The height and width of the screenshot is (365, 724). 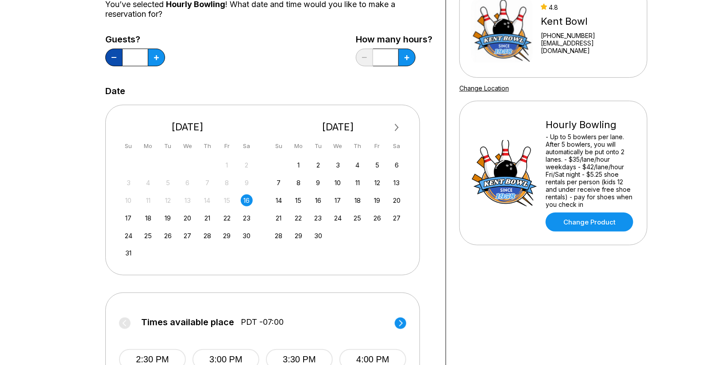 I want to click on div: Choose Monday, September 15th, 2025, so click(x=298, y=200).